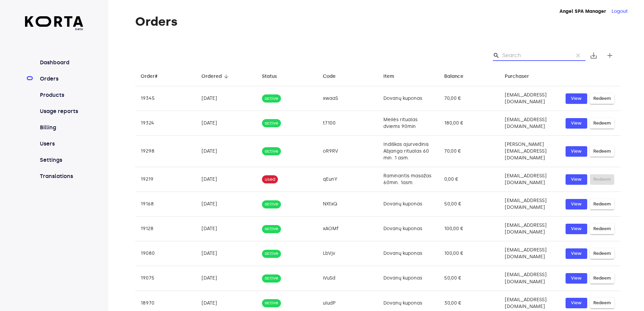 This screenshot has height=311, width=644. I want to click on td: xwaaS, so click(348, 99).